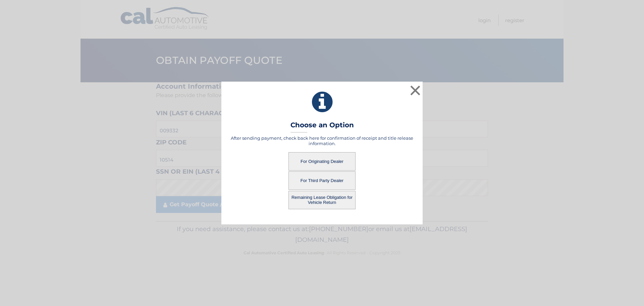 The height and width of the screenshot is (306, 644). Describe the element at coordinates (322, 161) in the screenshot. I see `button: For Originating Dealer` at that location.